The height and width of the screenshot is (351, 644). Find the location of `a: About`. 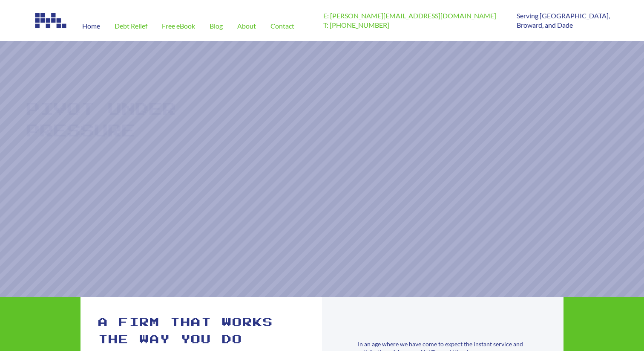

a: About is located at coordinates (247, 26).